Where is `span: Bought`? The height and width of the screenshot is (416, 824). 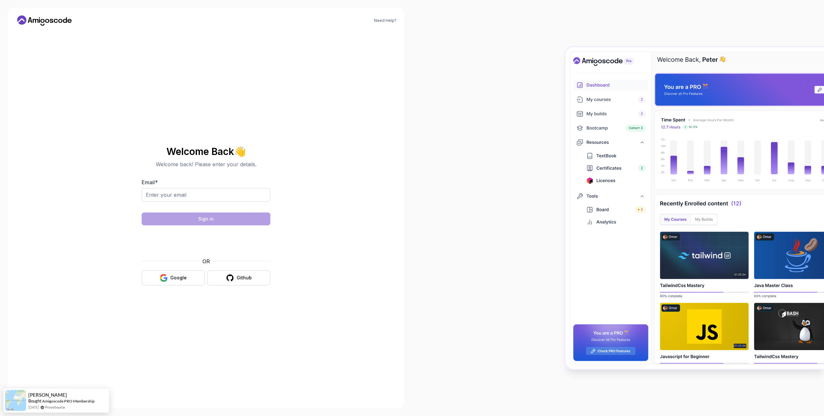
span: Bought is located at coordinates (35, 401).